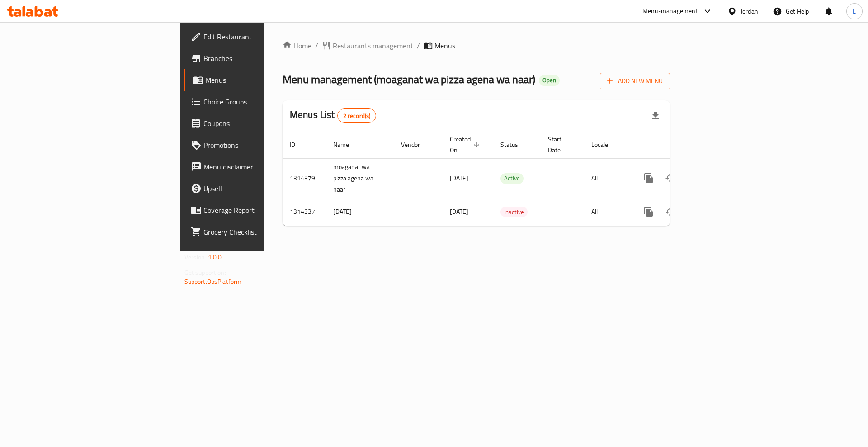 The image size is (868, 447). Describe the element at coordinates (333, 116) in the screenshot. I see `h2: Menus List` at that location.